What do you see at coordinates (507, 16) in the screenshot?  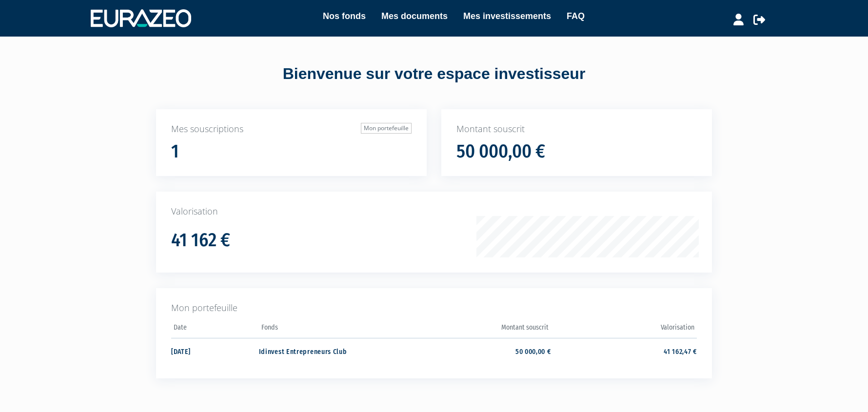 I see `a: Mes investissements` at bounding box center [507, 16].